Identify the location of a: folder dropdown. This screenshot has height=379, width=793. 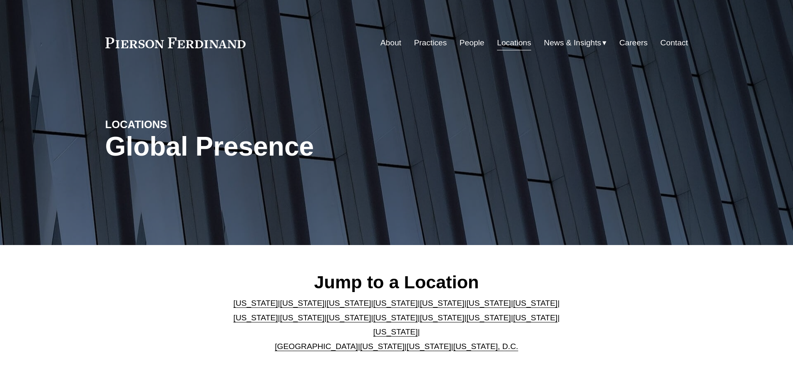
(575, 43).